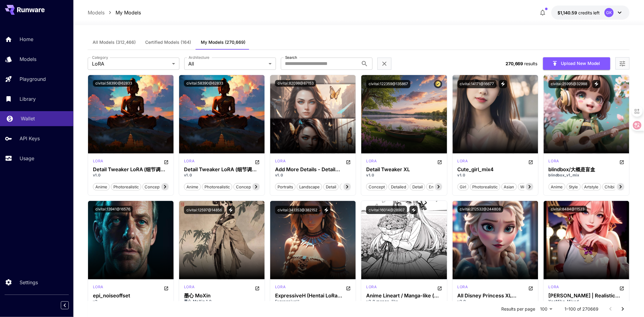  What do you see at coordinates (531, 64) in the screenshot?
I see `span: results` at bounding box center [531, 64].